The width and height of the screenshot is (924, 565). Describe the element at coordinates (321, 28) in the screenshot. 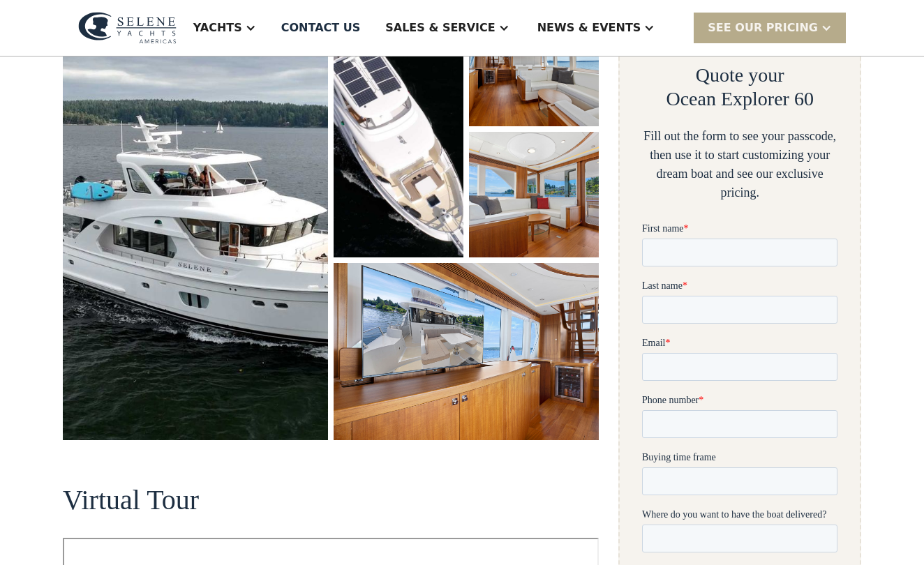

I see `div: Contact US` at that location.